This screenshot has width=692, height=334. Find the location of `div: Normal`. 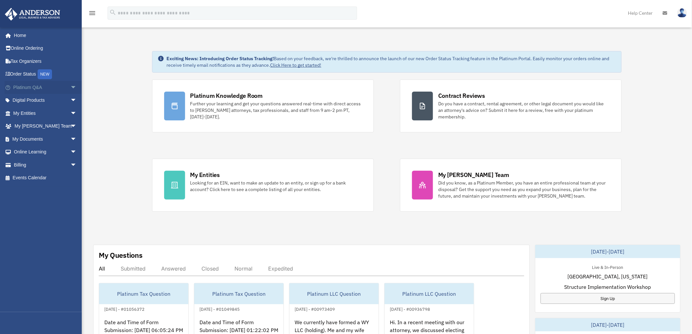

div: Normal is located at coordinates (243, 269).